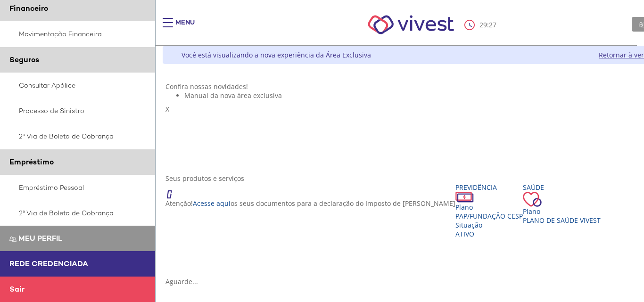  I want to click on span: Sair, so click(17, 289).